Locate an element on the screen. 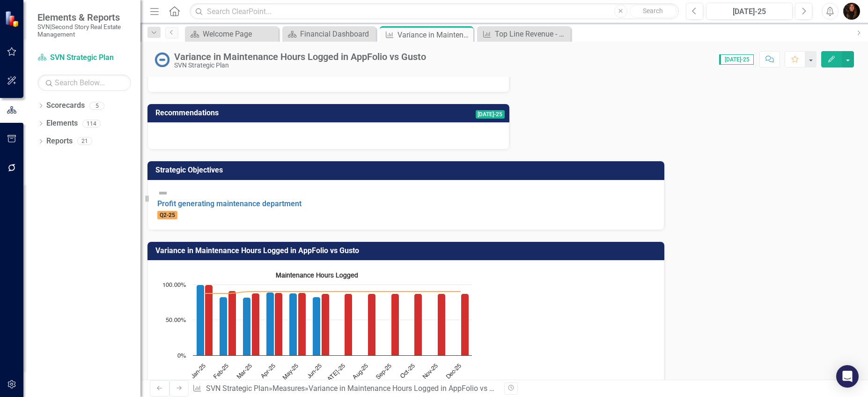 The image size is (868, 397). div: Top Line Revenue - PM is located at coordinates (532, 34).